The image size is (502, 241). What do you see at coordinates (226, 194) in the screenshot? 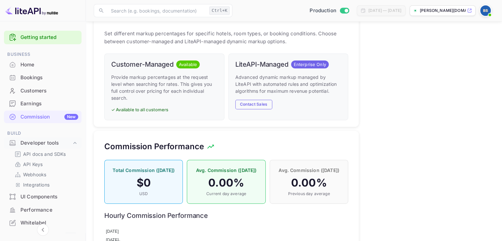
I see `p: Current day average` at bounding box center [226, 194].